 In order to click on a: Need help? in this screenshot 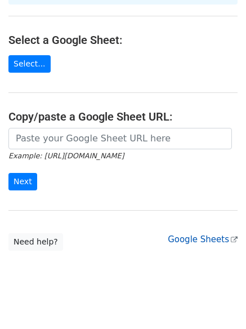, I will do `click(36, 242)`.